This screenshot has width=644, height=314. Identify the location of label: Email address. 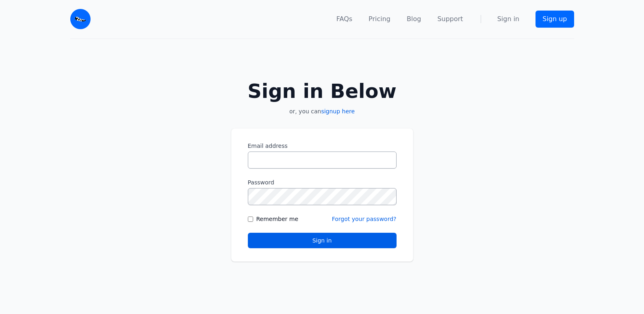
(322, 146).